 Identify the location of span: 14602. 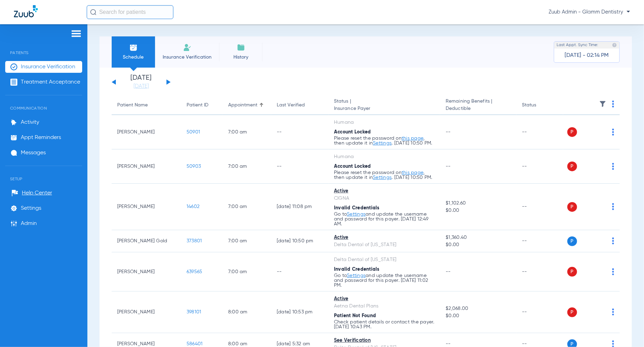
(193, 207).